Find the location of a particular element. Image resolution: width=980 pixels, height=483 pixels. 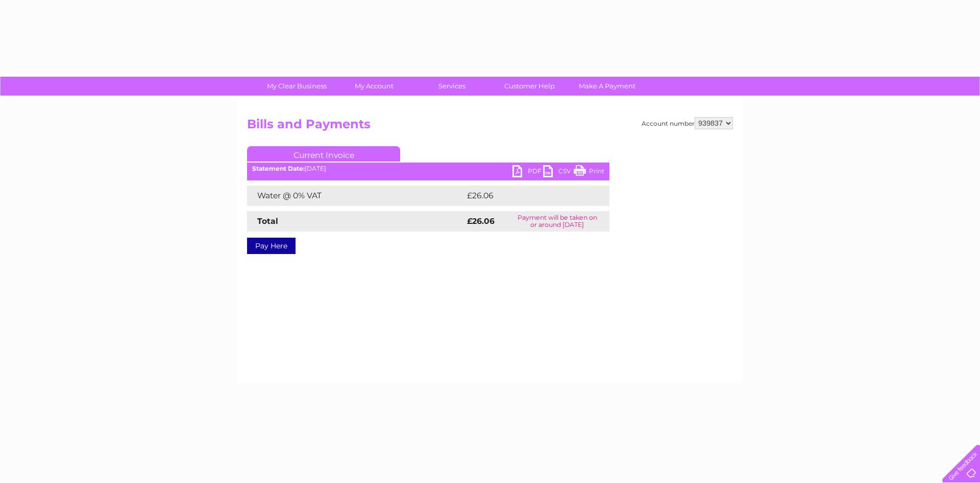

a: My Account is located at coordinates (374, 86).